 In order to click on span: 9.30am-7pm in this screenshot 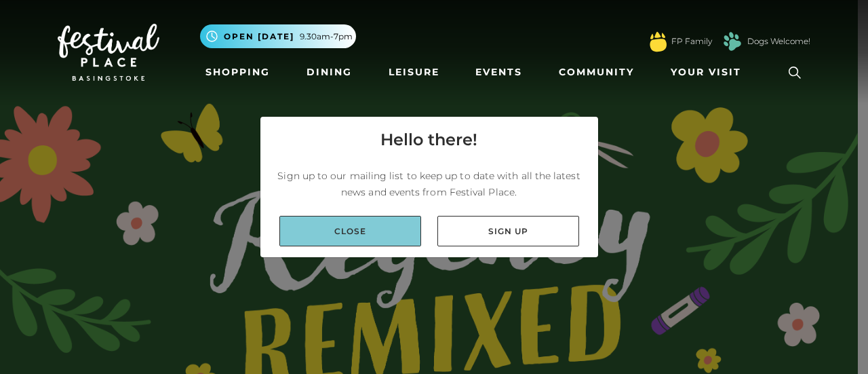, I will do `click(326, 37)`.